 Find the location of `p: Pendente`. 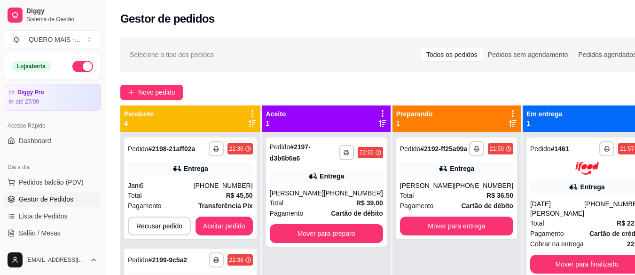

p: Pendente is located at coordinates (139, 114).